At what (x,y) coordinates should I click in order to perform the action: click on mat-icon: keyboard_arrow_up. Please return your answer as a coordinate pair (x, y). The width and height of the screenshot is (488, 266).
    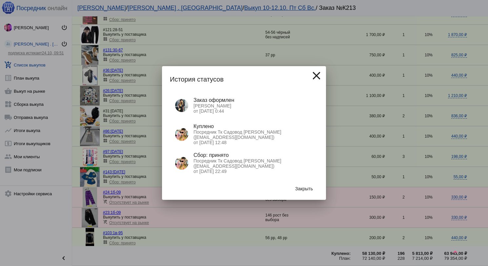
    Looking at the image, I should click on (455, 252).